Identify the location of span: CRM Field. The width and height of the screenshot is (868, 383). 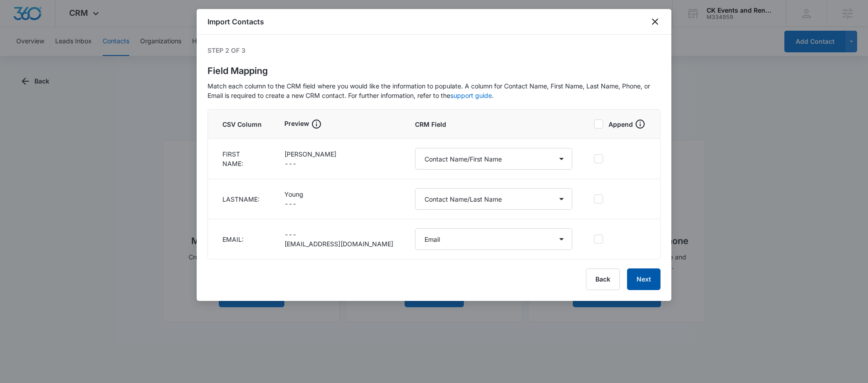
(494, 124).